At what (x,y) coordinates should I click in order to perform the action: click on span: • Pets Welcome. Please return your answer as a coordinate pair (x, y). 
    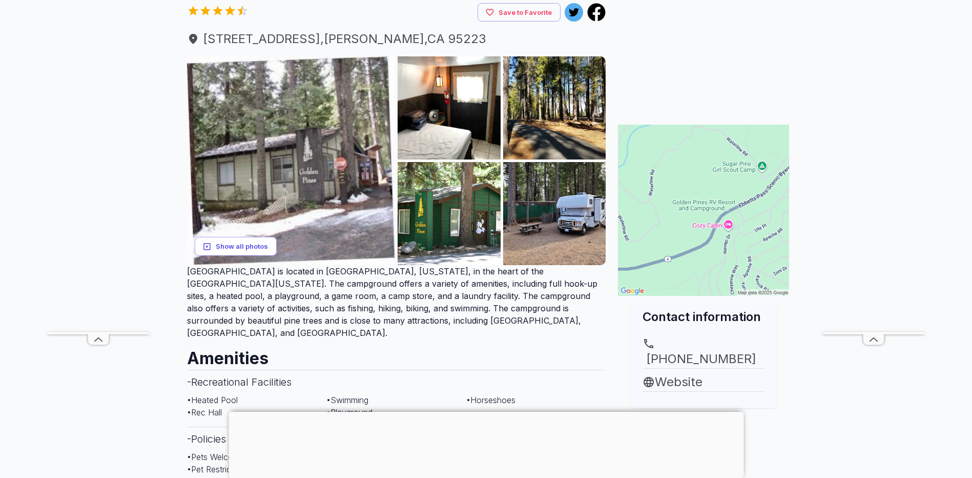
    Looking at the image, I should click on (216, 457).